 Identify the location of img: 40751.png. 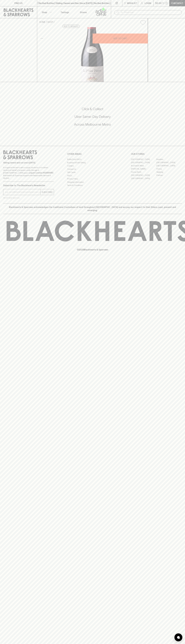
(92, 55).